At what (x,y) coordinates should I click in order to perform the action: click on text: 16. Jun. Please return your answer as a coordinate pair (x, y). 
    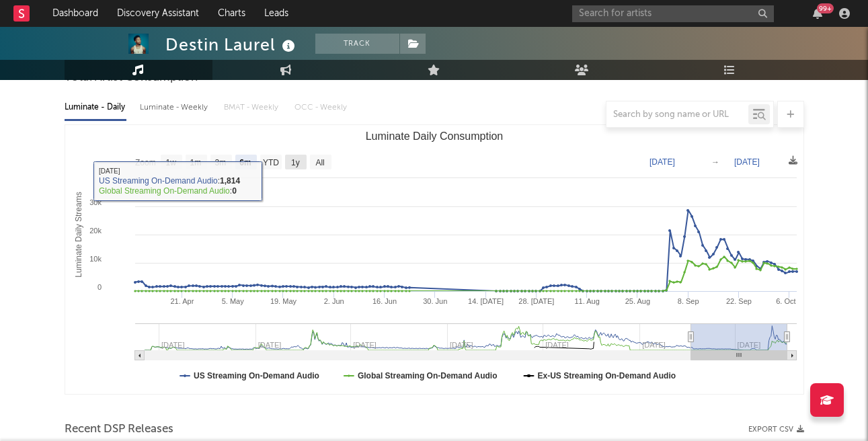
    Looking at the image, I should click on (384, 301).